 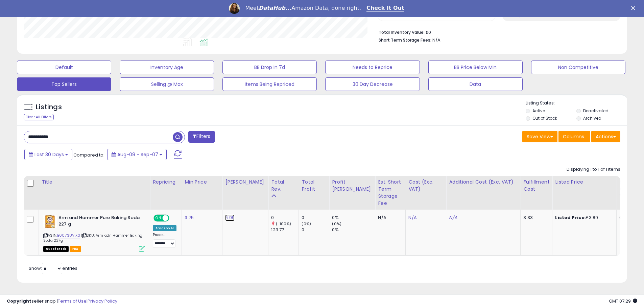 What do you see at coordinates (173, 218) in the screenshot?
I see `span: OFF` at bounding box center [173, 218].